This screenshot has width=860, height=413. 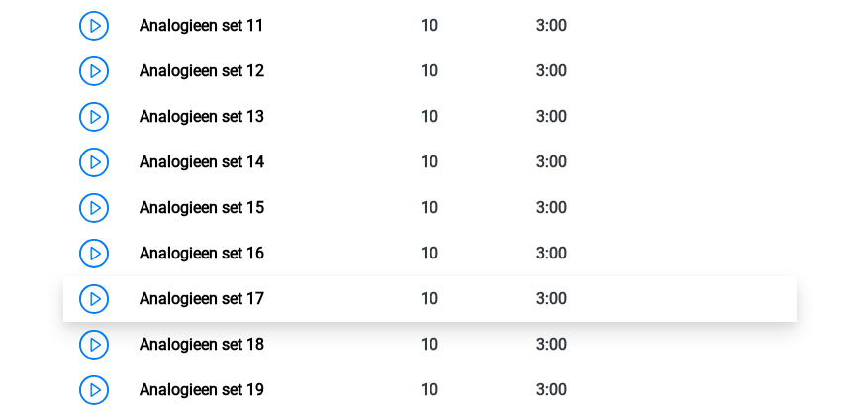 What do you see at coordinates (202, 207) in the screenshot?
I see `a: Analogieen set 15` at bounding box center [202, 207].